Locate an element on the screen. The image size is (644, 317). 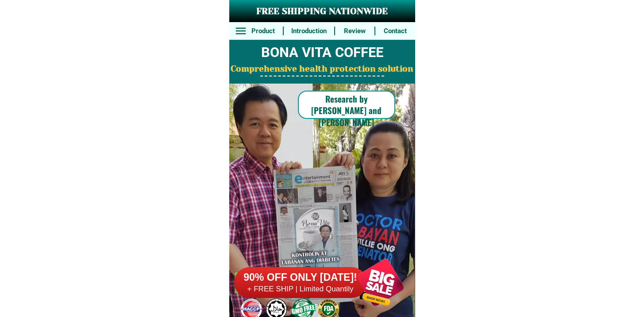
h3: FREE SHIPPING NATIONWIDE is located at coordinates (322, 12).